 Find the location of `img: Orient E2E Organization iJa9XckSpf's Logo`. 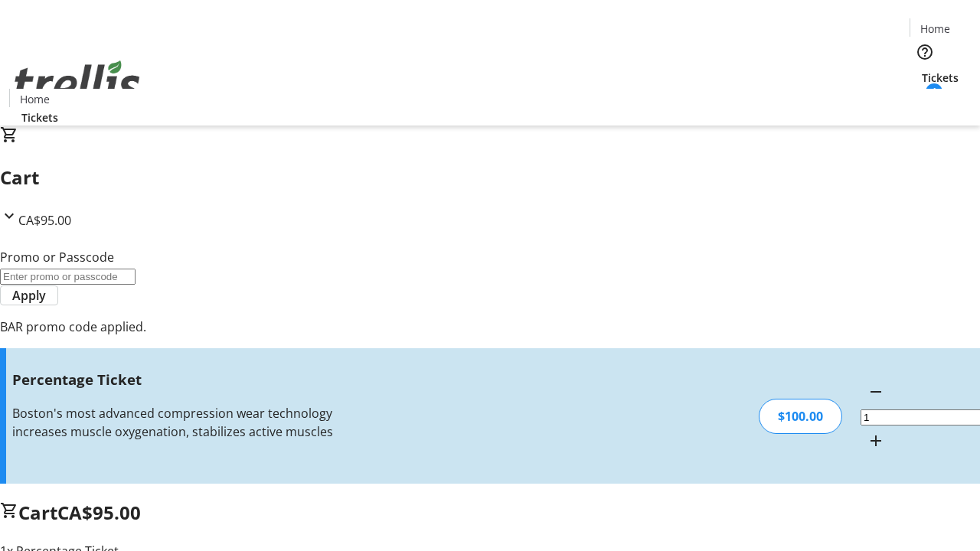

img: Orient E2E Organization iJa9XckSpf's Logo is located at coordinates (78, 82).